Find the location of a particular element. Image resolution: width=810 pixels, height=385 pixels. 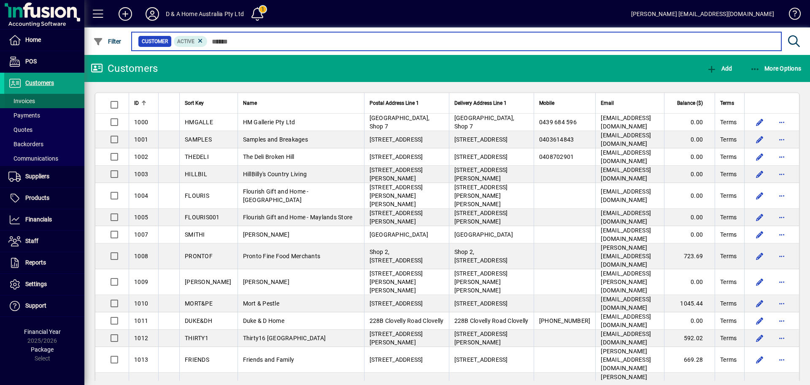

a: Backorders is located at coordinates (44, 144).